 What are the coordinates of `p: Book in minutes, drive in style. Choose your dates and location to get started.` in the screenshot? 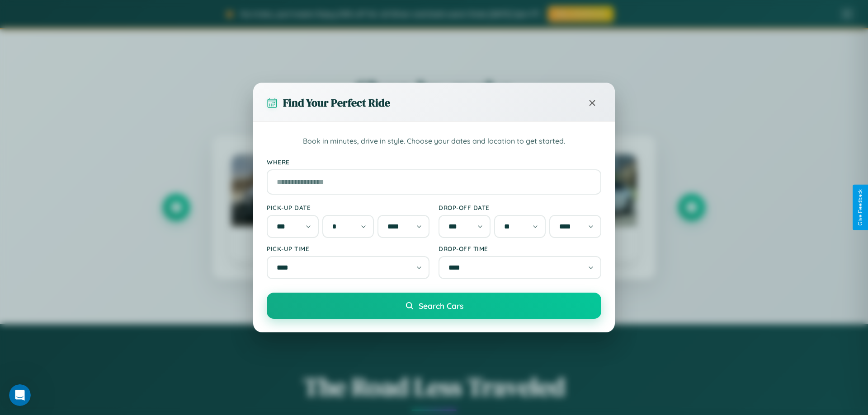 It's located at (434, 142).